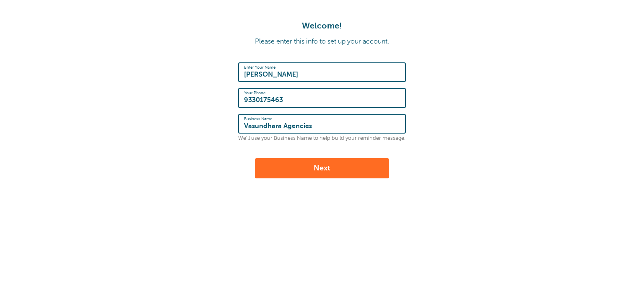 The image size is (644, 291). Describe the element at coordinates (322, 138) in the screenshot. I see `p: We'll use your Business Name to help build your reminder message.` at that location.